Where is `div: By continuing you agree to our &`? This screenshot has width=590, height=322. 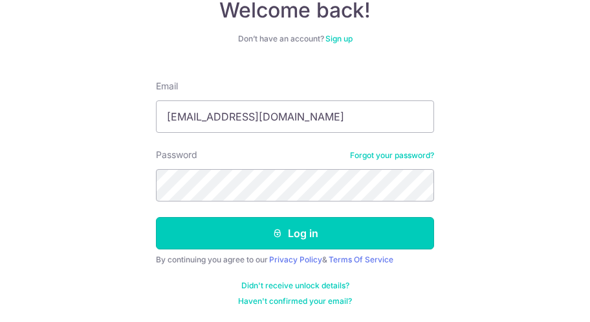
div: By continuing you agree to our & is located at coordinates (295, 259).